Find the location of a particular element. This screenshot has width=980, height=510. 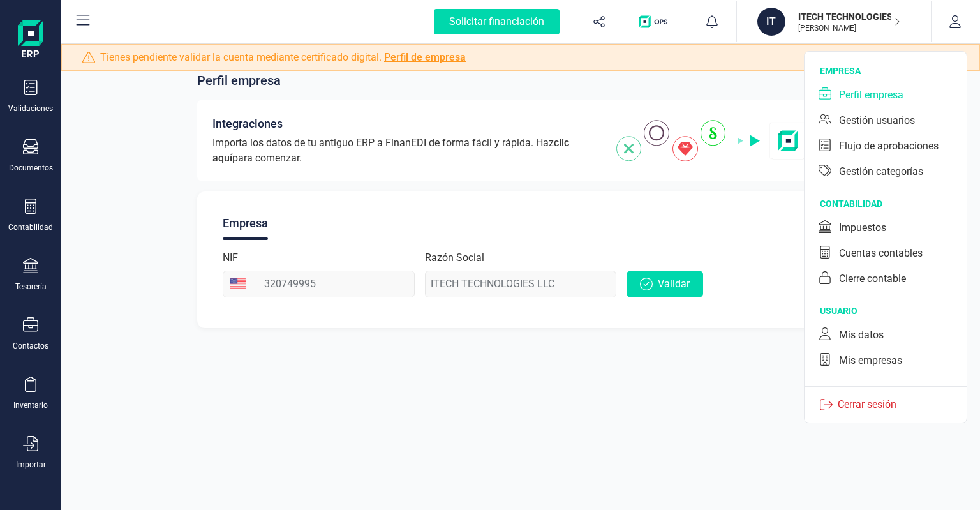

div: Impuestos is located at coordinates (863, 228).